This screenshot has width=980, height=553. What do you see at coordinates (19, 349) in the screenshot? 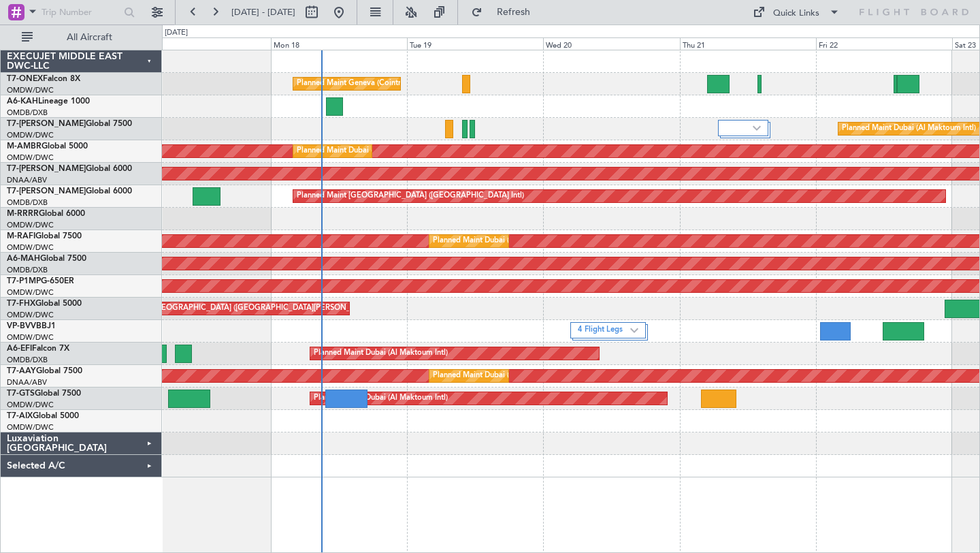
I see `span: A6-EFI` at bounding box center [19, 349].